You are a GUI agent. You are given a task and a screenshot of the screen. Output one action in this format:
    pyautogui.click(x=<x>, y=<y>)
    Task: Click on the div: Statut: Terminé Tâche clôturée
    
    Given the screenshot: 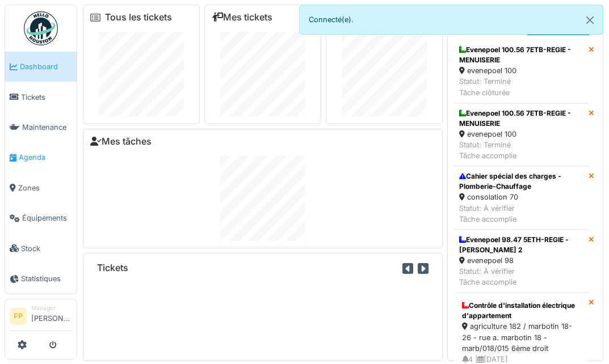 What is the action you would take?
    pyautogui.click(x=522, y=87)
    